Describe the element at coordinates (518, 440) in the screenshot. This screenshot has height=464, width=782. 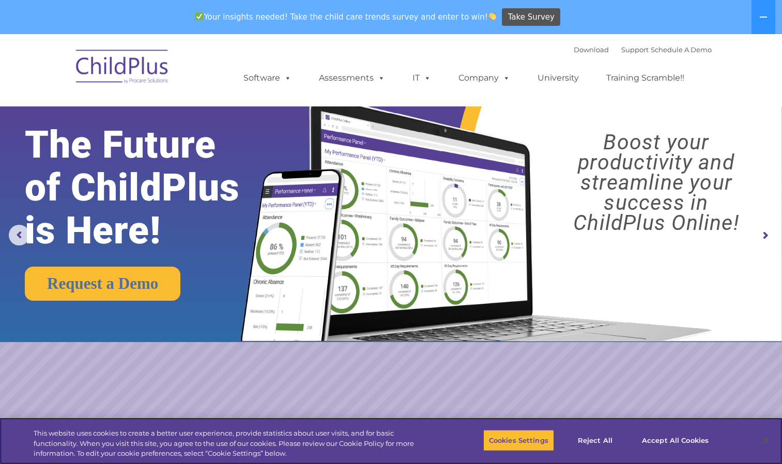
I see `button: Cookies Settings` at that location.